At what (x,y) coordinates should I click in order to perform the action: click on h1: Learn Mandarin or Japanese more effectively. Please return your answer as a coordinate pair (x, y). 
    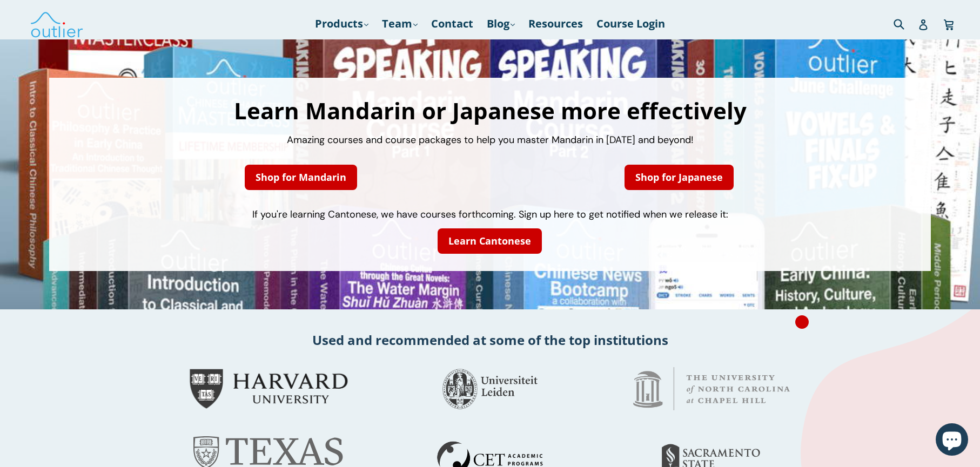
    Looking at the image, I should click on (490, 111).